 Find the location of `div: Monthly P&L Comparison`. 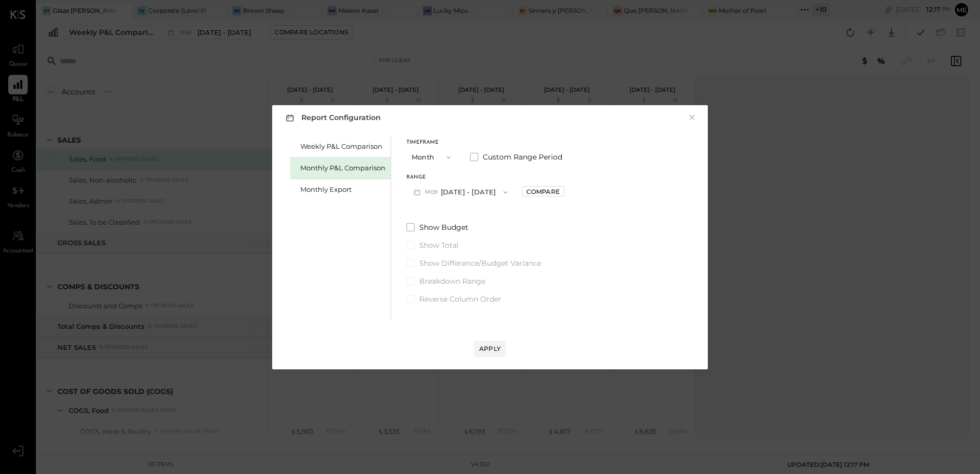

div: Monthly P&L Comparison is located at coordinates (343, 167).